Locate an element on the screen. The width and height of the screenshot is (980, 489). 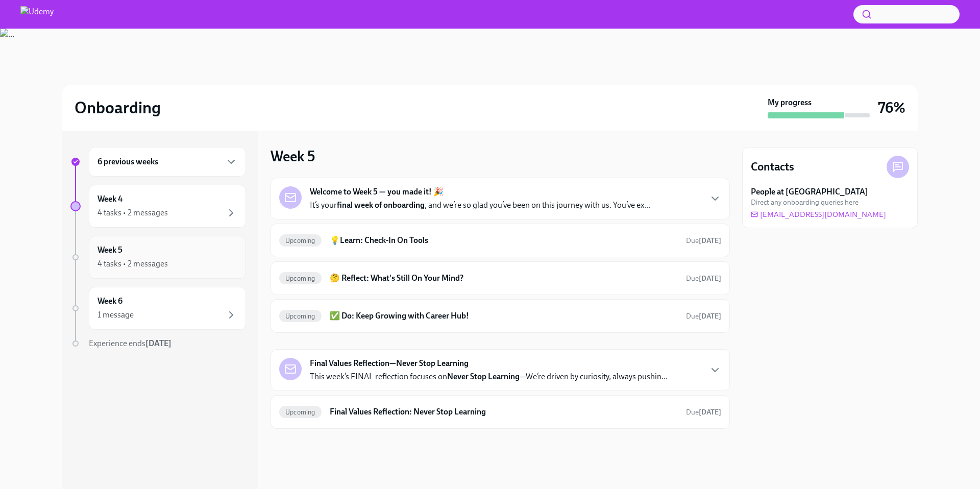
p: It’s your , and we’re so glad you’ve been on this journey with us. You’ve ex... is located at coordinates (480, 205).